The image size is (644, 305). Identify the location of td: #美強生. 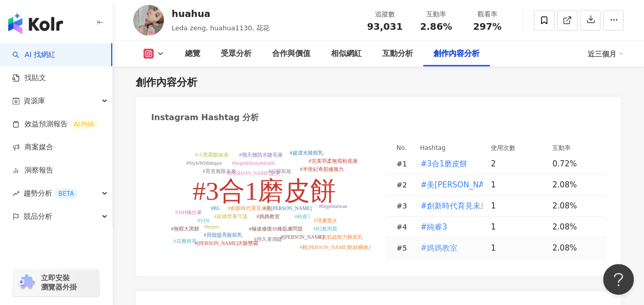
(447, 184).